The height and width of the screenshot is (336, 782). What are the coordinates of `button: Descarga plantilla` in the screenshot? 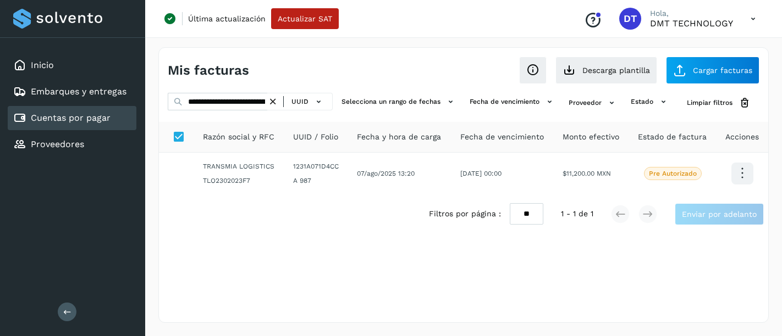 It's located at (606, 70).